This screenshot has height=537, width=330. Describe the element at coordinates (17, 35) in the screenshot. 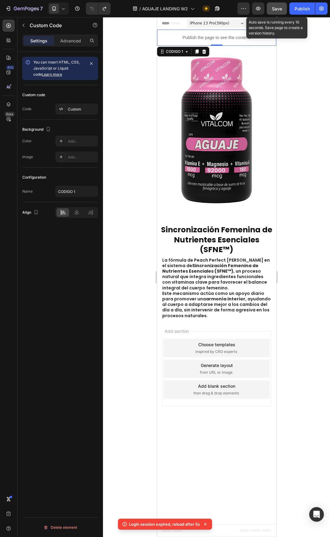

I see `div: CODIGO 1` at that location.